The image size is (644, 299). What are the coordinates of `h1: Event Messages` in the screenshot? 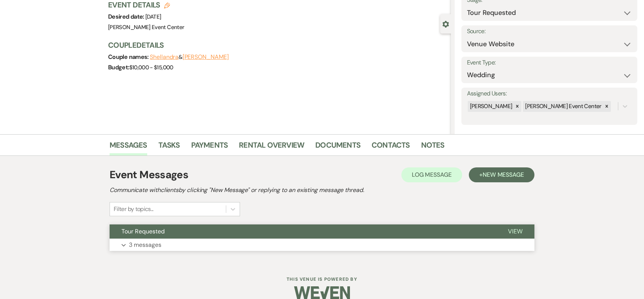 It's located at (149, 175).